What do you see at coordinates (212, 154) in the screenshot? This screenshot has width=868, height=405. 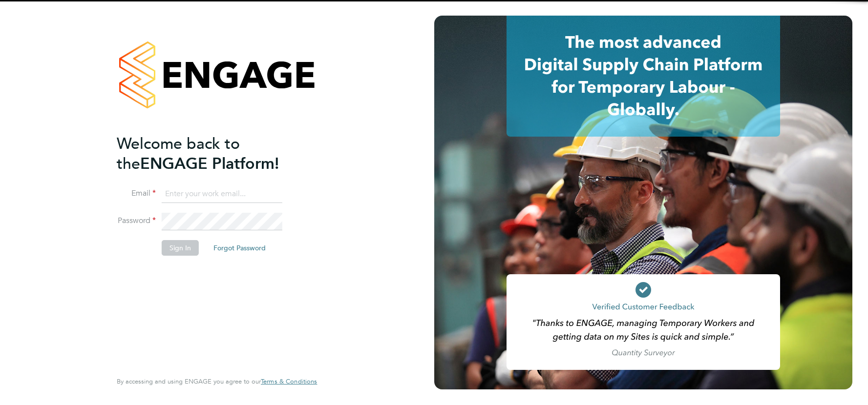 I see `h2: ENGAGE Platform!` at bounding box center [212, 154].